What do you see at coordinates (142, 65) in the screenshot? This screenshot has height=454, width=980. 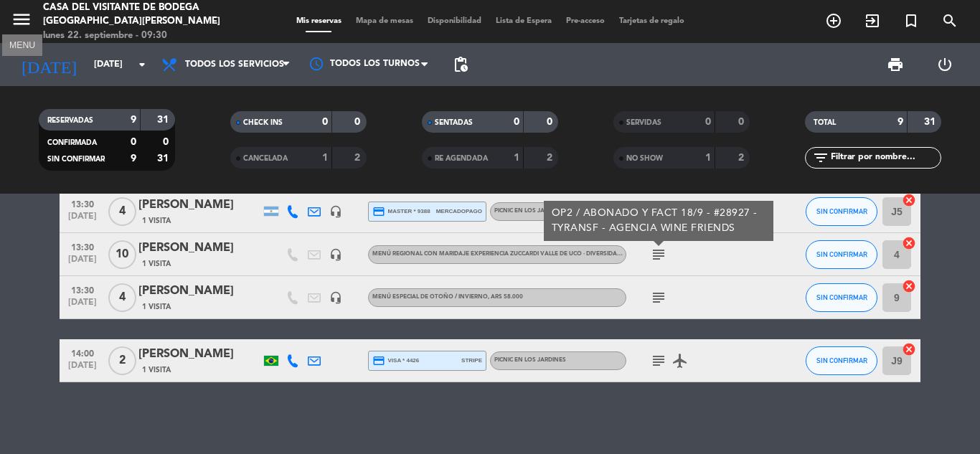 I see `i: arrow_drop_down` at bounding box center [142, 65].